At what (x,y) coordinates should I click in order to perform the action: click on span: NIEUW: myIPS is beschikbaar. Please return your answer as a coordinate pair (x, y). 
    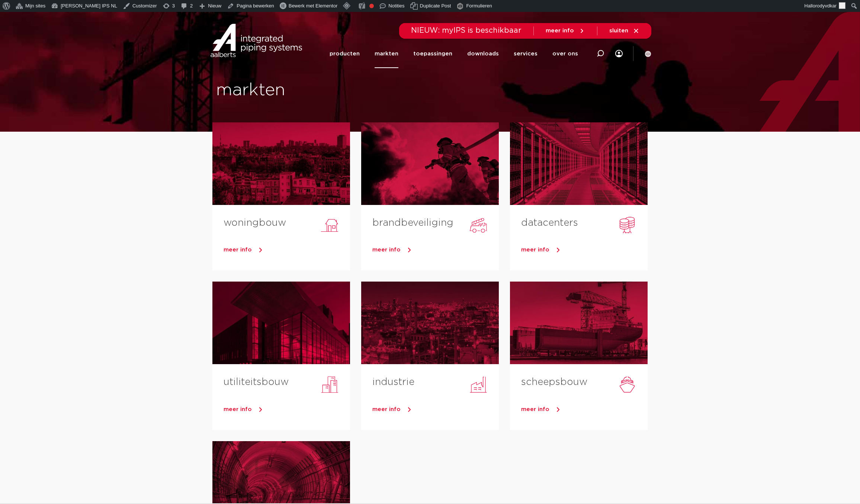
    Looking at the image, I should click on (466, 31).